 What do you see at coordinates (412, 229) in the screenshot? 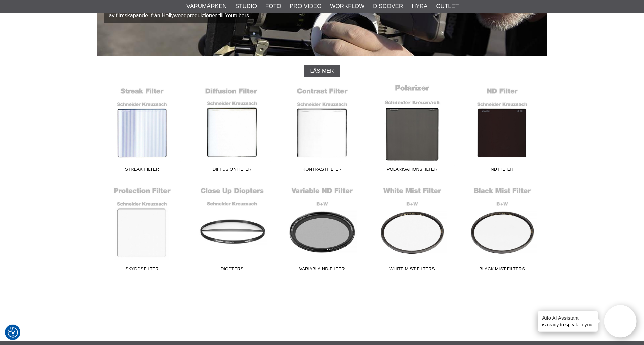
I see `a: White Mist Filters` at bounding box center [412, 229].